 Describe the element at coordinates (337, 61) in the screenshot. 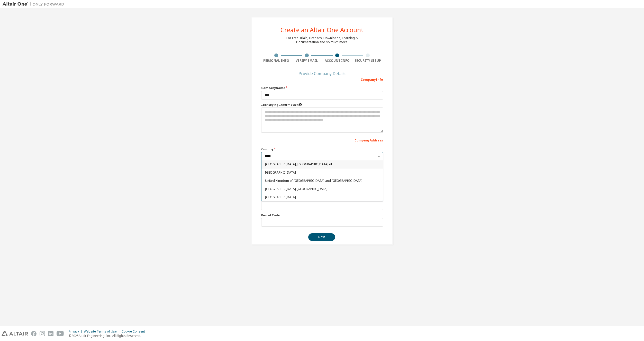

I see `div: Account Info` at that location.